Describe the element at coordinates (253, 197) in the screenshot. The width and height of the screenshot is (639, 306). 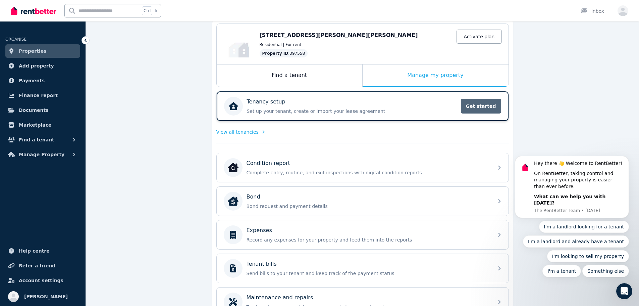
I see `p: Bond` at that location.